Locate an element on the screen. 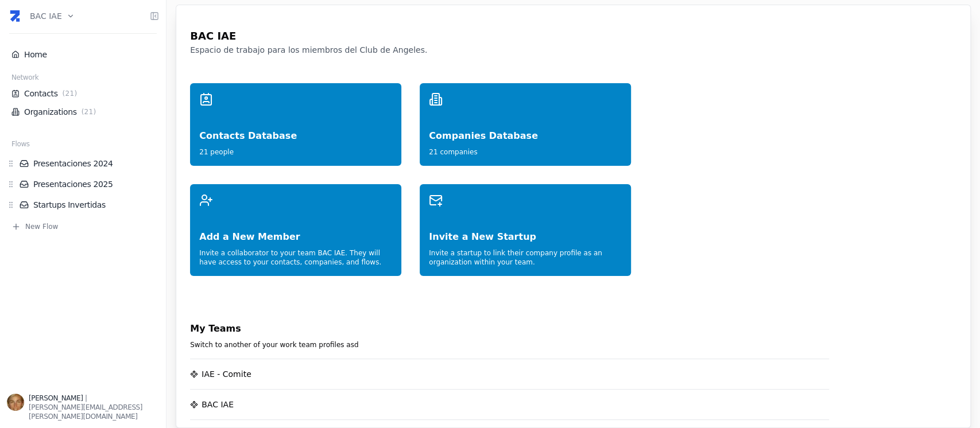 The width and height of the screenshot is (980, 428). a: Startups Invertidas is located at coordinates (89, 205).